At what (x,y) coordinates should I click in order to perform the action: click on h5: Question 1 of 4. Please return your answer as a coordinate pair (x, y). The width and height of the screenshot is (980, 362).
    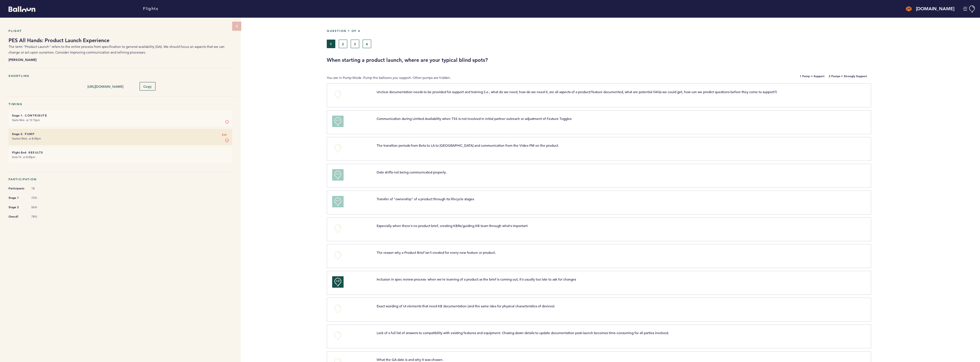
    Looking at the image, I should click on (651, 31).